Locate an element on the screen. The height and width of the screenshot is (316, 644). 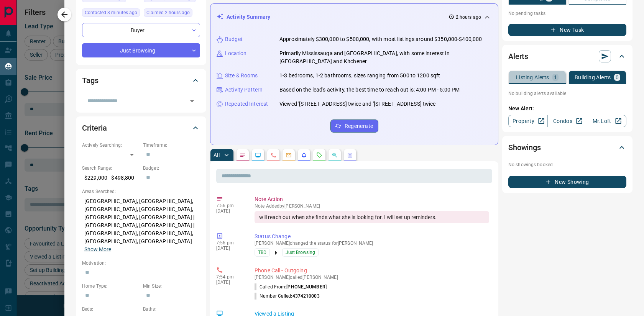
h2: Alerts is located at coordinates (519, 56).